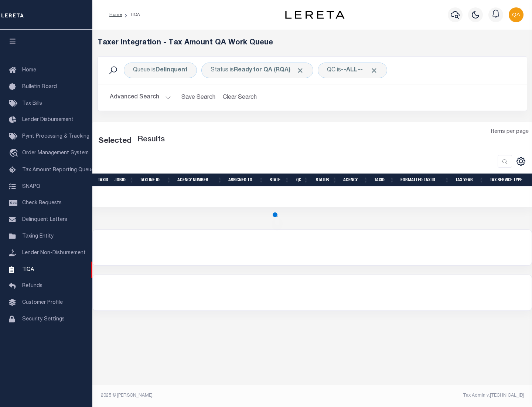 This screenshot has height=407, width=532. What do you see at coordinates (140, 97) in the screenshot?
I see `button: Advanced Search` at bounding box center [140, 97].